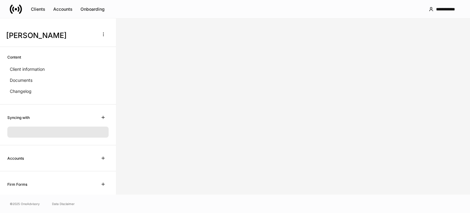  Describe the element at coordinates (16, 158) in the screenshot. I see `h6: Accounts` at that location.